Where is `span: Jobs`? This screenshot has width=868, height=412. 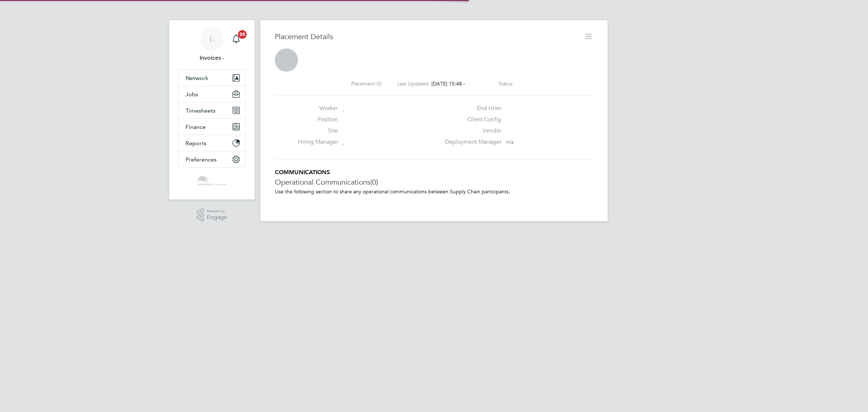
span: Jobs is located at coordinates (192, 94).